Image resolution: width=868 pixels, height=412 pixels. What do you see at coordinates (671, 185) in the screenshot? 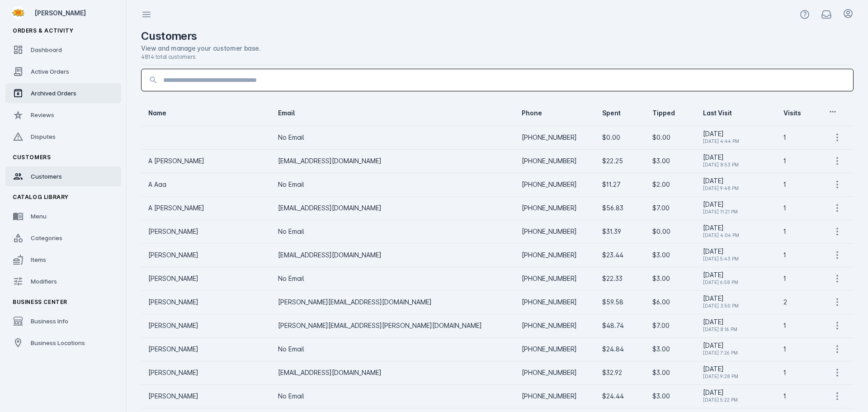
I see `td: $2.00` at bounding box center [671, 185].